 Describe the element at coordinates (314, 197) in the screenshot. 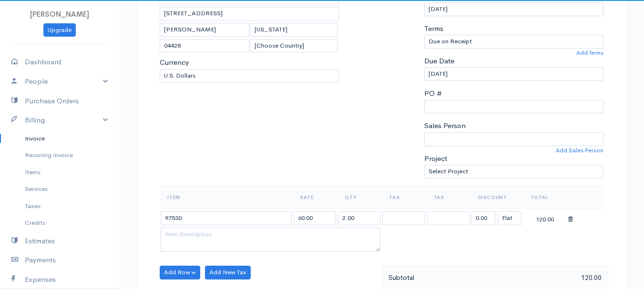

I see `th: Rate` at that location.